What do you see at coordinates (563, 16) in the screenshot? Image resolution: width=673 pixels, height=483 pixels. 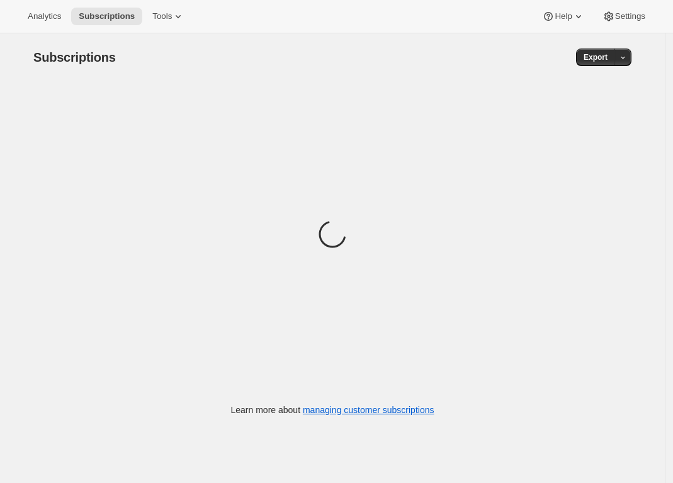 I see `button: Help` at bounding box center [563, 16].